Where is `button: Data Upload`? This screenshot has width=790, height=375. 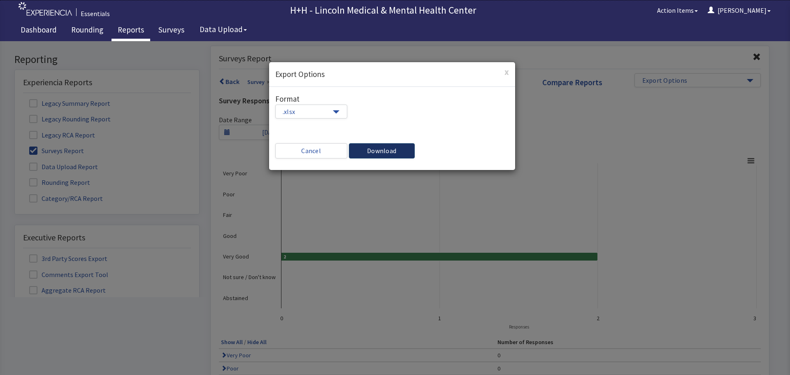
button: Data Upload is located at coordinates (223, 29).